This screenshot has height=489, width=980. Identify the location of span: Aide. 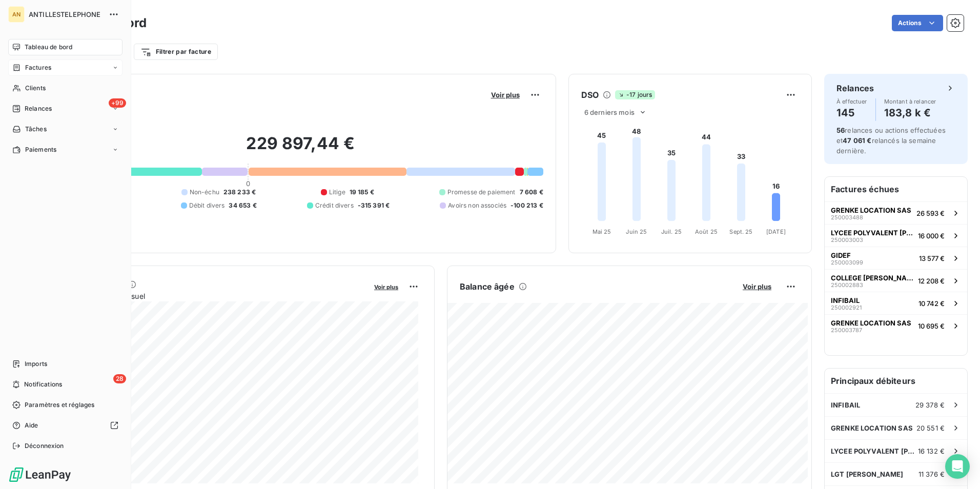
(31, 426).